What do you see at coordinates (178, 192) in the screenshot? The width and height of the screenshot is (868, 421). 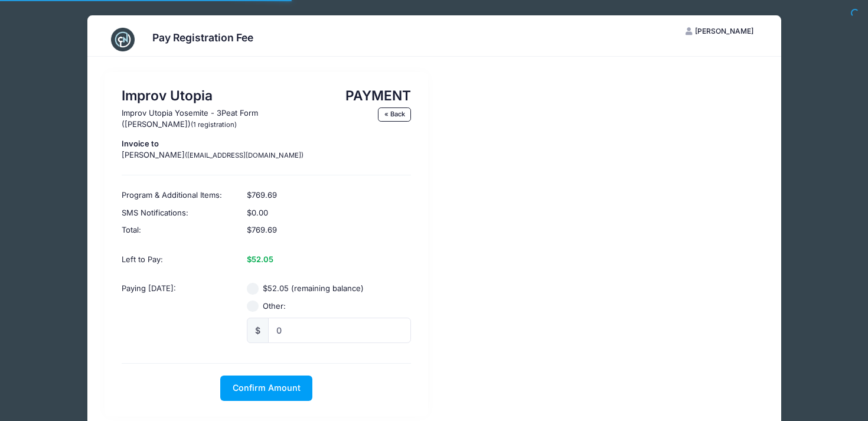 I see `div: Program & Additional Items:` at bounding box center [178, 192].